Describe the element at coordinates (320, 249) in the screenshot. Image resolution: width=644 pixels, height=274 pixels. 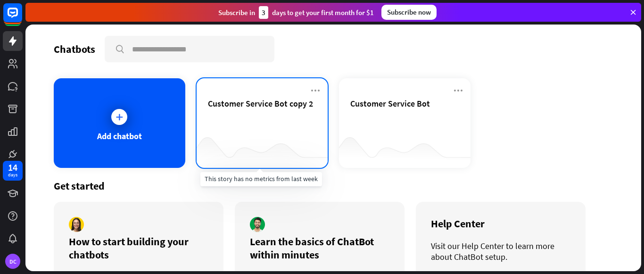
I see `div: Learn the basics of ChatBot within minutes` at that location.